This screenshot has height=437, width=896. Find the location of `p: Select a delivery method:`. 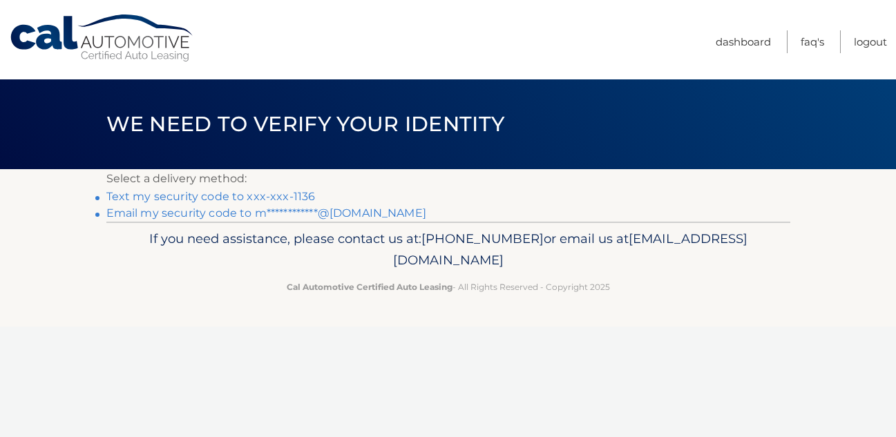

p: Select a delivery method: is located at coordinates (448, 179).